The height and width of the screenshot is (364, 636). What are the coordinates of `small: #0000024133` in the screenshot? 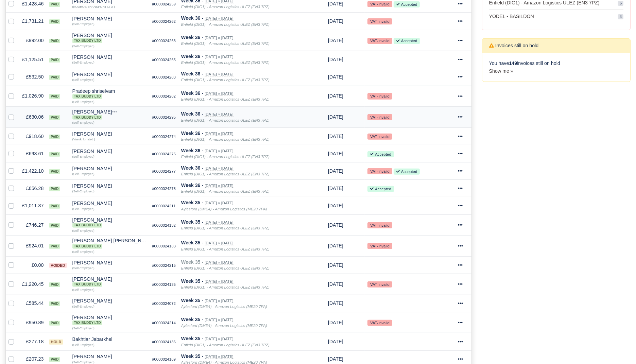 It's located at (164, 246).